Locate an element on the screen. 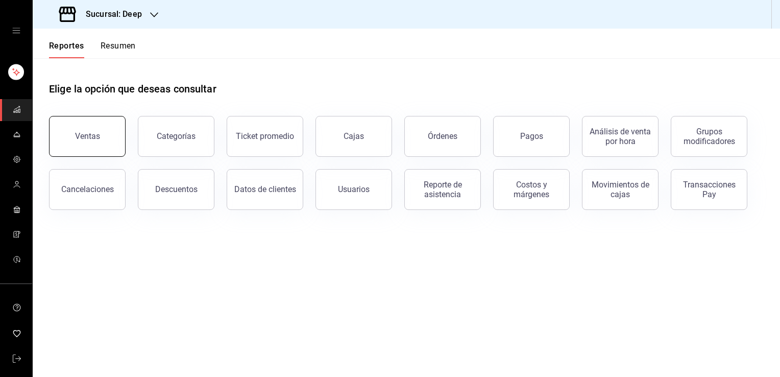  button: Reportes is located at coordinates (66, 50).